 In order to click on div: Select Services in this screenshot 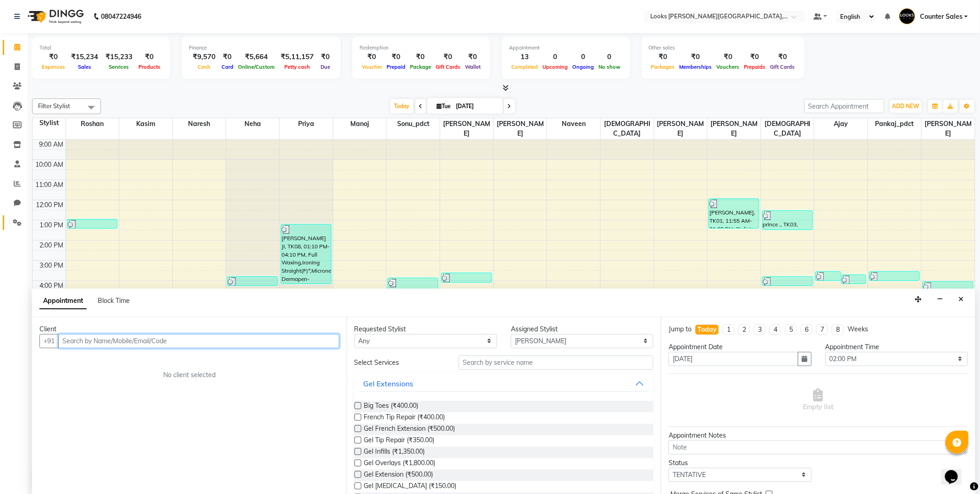, I will do `click(400, 363)`.